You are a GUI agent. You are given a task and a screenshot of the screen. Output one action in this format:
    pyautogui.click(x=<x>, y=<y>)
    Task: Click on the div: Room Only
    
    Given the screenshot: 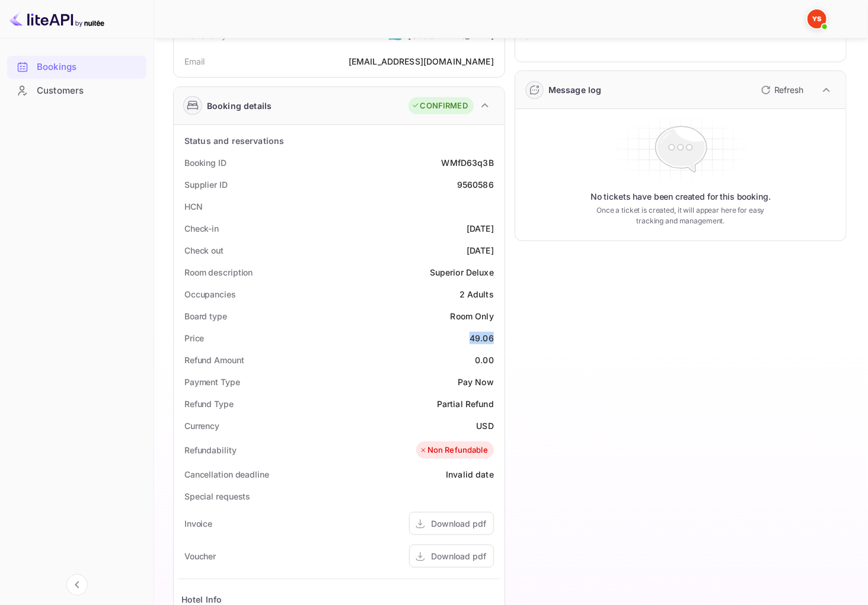 What is the action you would take?
    pyautogui.click(x=472, y=316)
    